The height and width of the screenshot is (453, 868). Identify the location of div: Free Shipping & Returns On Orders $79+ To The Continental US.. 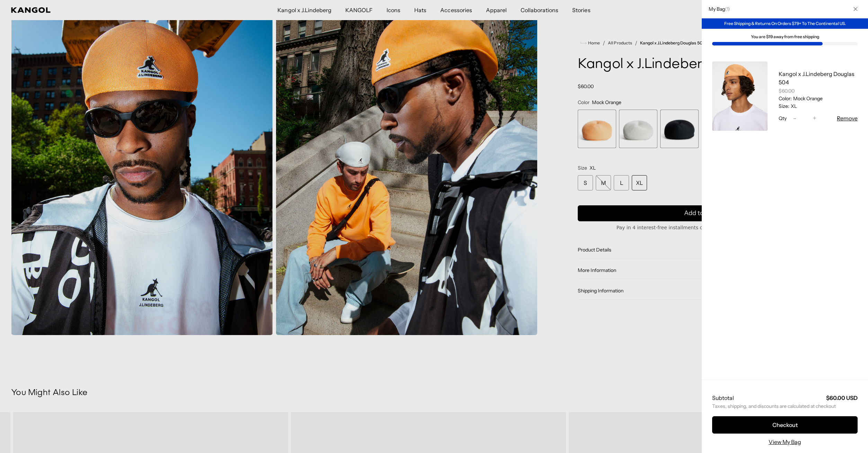
(785, 23).